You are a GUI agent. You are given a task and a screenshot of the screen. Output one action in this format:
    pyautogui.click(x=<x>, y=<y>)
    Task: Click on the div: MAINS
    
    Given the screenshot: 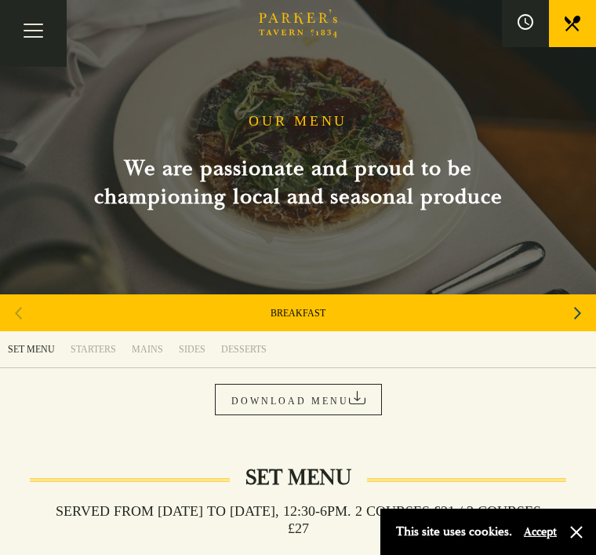 What is the action you would take?
    pyautogui.click(x=147, y=349)
    